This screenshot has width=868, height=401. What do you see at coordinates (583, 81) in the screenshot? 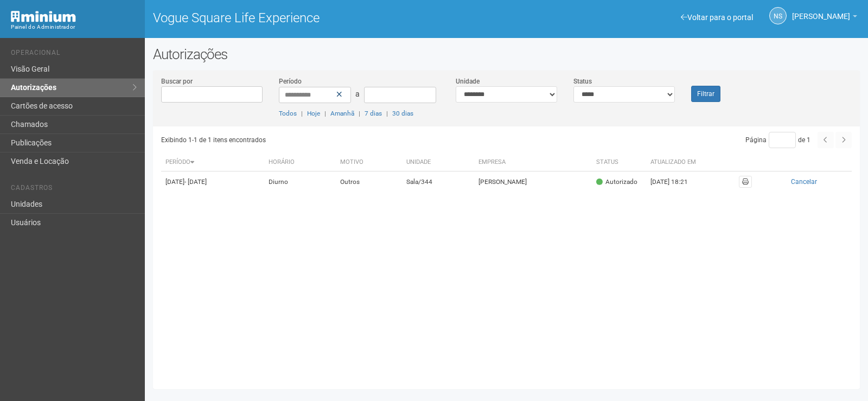
I see `label: Status` at bounding box center [583, 81].